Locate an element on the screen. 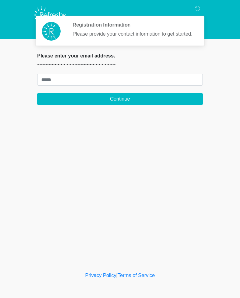 This screenshot has height=298, width=240. img: Refresh RX Logo is located at coordinates (50, 15).